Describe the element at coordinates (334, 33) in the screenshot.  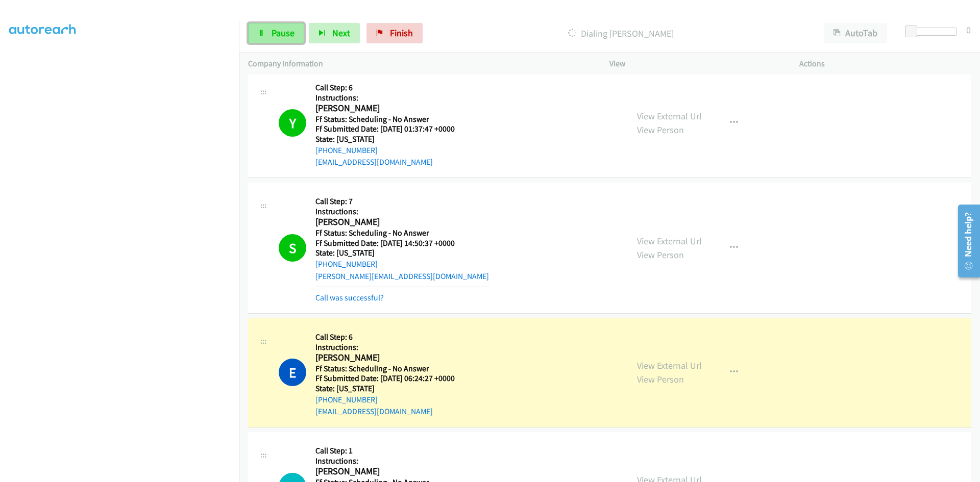
I see `button: Next` at that location.